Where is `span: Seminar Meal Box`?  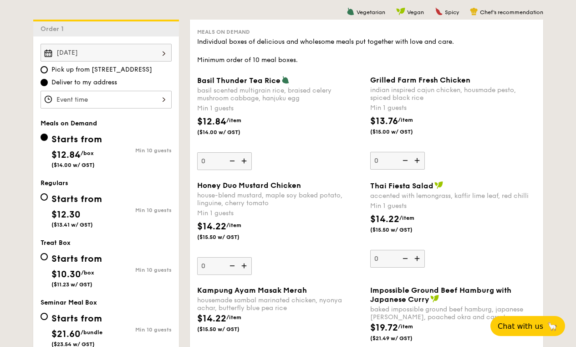
span: Seminar Meal Box is located at coordinates (69, 302).